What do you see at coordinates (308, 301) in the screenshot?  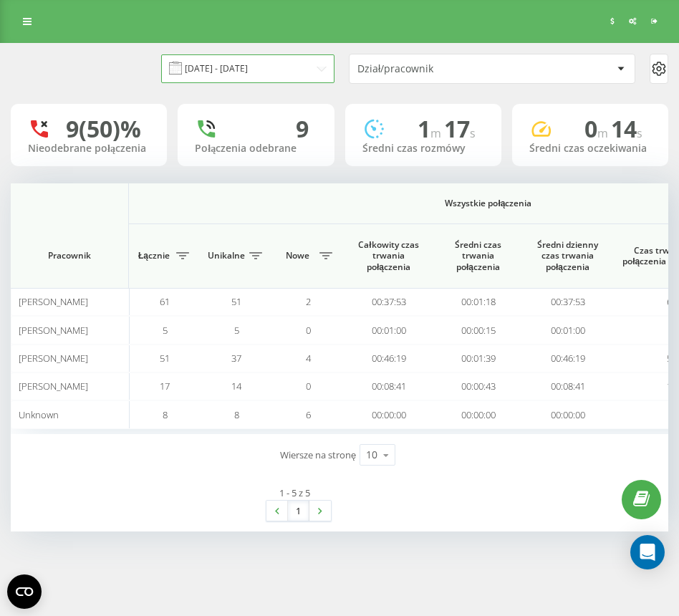 I see `span: 2` at bounding box center [308, 301].